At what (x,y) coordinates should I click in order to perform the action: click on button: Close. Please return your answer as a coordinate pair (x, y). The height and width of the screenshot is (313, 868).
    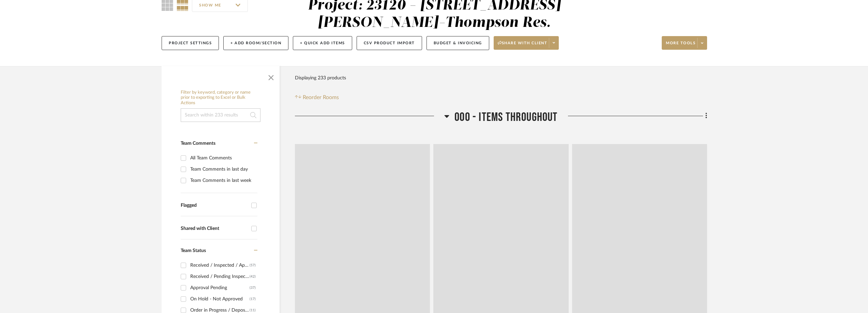
    Looking at the image, I should click on (271, 76).